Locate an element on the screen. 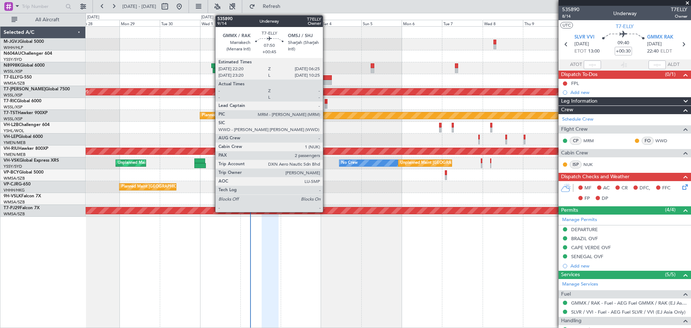 This screenshot has width=691, height=328. span: 13:00 is located at coordinates (594, 51).